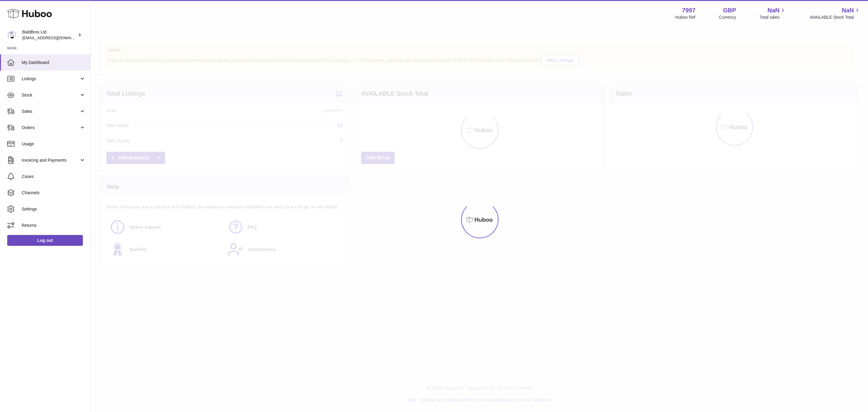 This screenshot has width=868, height=412. Describe the element at coordinates (54, 176) in the screenshot. I see `span: Cases` at that location.